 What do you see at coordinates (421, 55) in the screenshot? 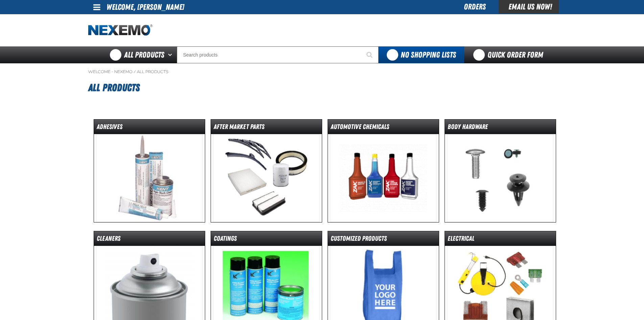
I see `button: You do not have available Shopping Lists. Open to Create a New List` at bounding box center [421, 55].